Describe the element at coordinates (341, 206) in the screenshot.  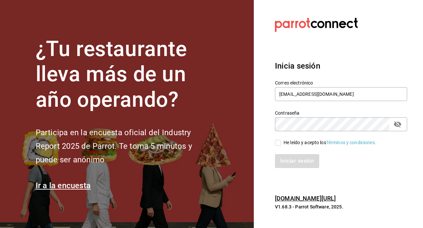
I see `p: V1.68.3 - Parrot Software, 2025.` at that location.